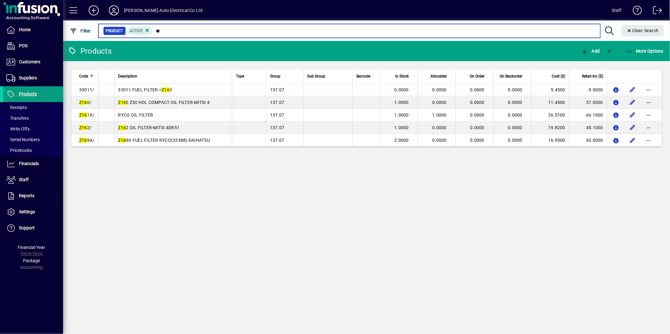 This screenshot has width=670, height=334. Describe the element at coordinates (550, 140) in the screenshot. I see `td: 16.9500` at that location.